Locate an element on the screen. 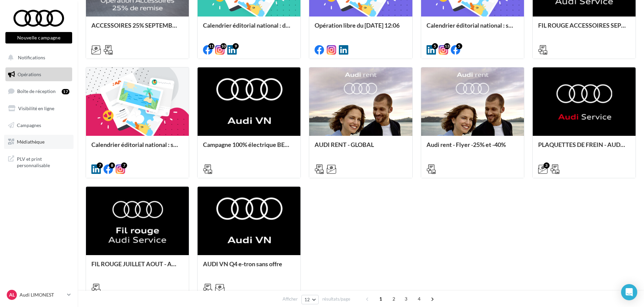 Image resolution: width=644 pixels, height=307 pixels. button: Notifications is located at coordinates (38, 58).